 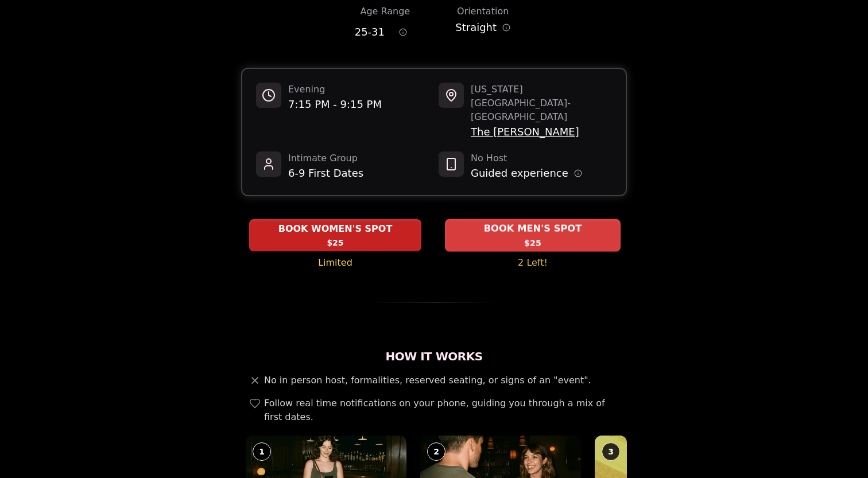 What do you see at coordinates (335, 105) in the screenshot?
I see `span: 7:15 PM - 9:15 PM` at bounding box center [335, 105].